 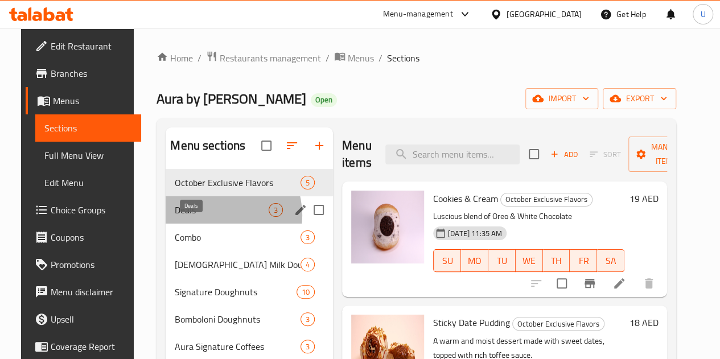 I want to click on div: Bomboloni Doughnuts3, so click(x=249, y=319).